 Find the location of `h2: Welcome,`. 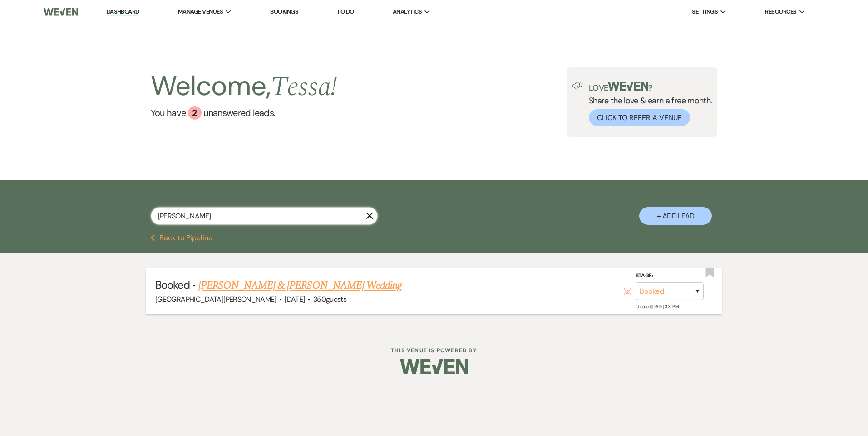

h2: Welcome, is located at coordinates (243, 86).